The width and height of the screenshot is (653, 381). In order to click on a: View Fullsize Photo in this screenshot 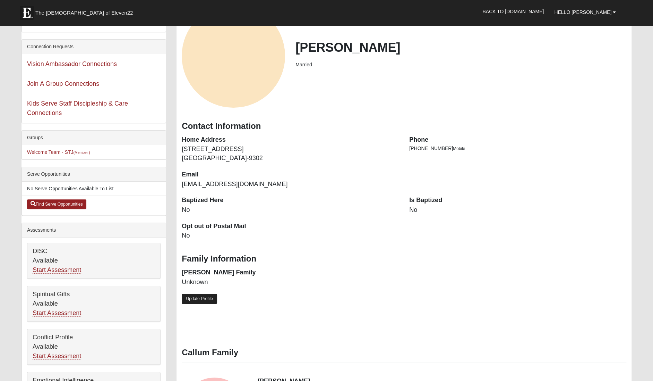, I will do `click(234, 56)`.